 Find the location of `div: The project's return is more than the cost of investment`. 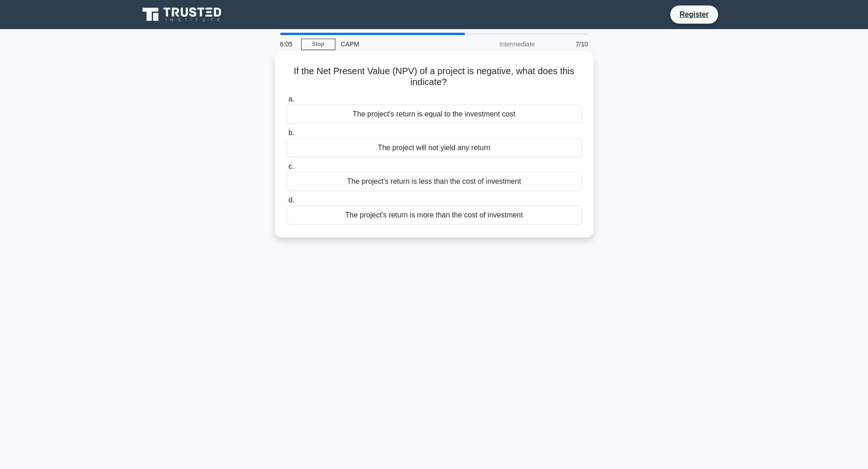

div: The project's return is more than the cost of investment is located at coordinates (434, 215).